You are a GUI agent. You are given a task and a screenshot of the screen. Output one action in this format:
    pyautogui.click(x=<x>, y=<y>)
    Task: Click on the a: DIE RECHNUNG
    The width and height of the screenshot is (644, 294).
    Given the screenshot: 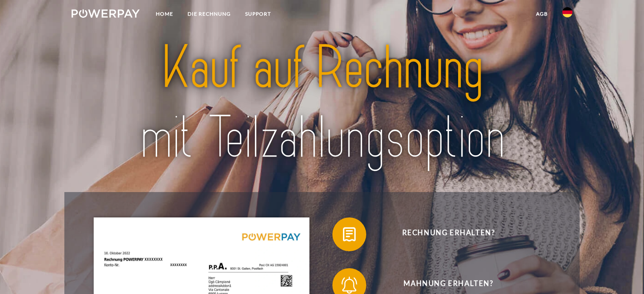 What is the action you would take?
    pyautogui.click(x=209, y=14)
    